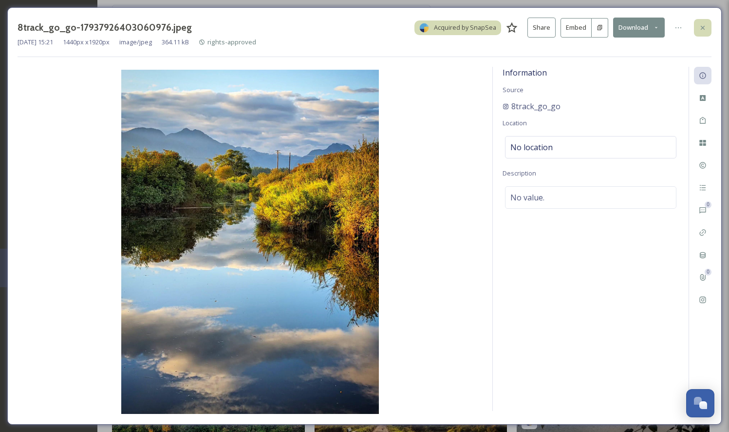  What do you see at coordinates (465, 27) in the screenshot?
I see `span: Acquired by SnapSea` at bounding box center [465, 27].